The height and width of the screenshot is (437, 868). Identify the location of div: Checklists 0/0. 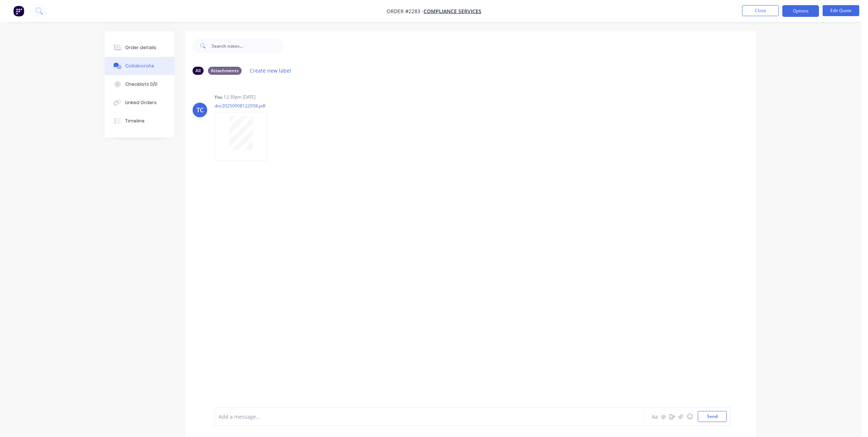
(141, 84).